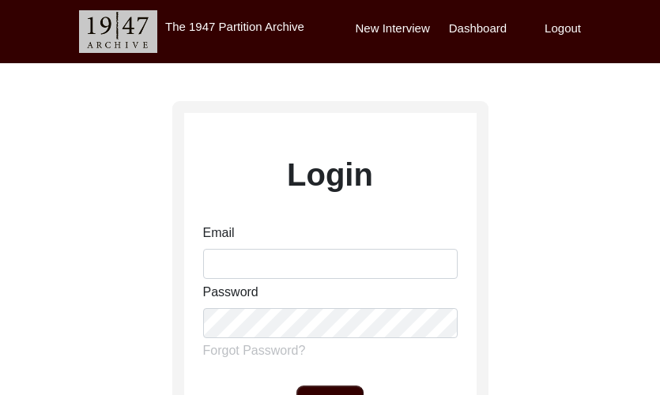  What do you see at coordinates (231, 292) in the screenshot?
I see `label: Password` at bounding box center [231, 292].